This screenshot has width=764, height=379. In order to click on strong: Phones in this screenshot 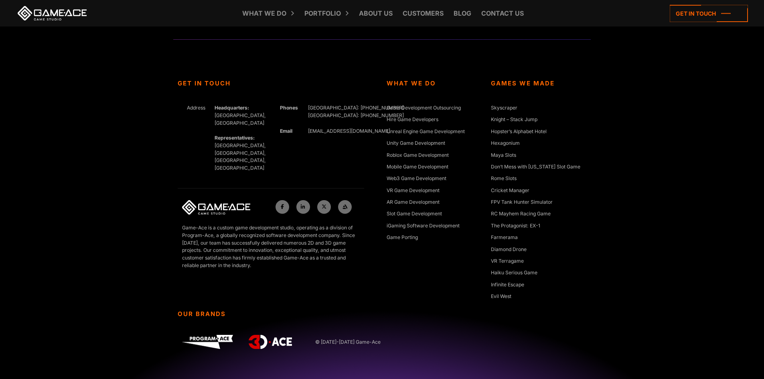, I will do `click(289, 107)`.